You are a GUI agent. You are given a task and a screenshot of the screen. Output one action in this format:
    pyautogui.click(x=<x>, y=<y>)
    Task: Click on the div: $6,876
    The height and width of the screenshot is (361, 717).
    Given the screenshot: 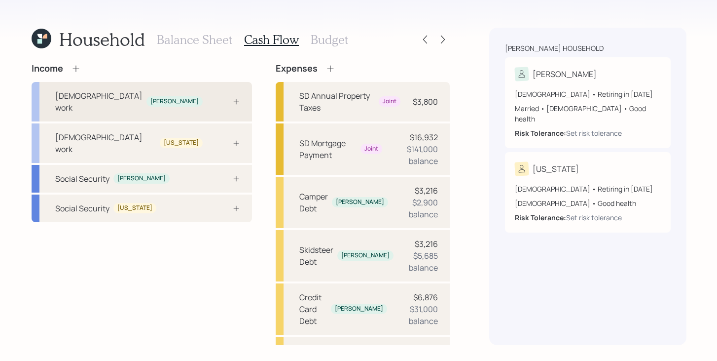 What is the action you would take?
    pyautogui.click(x=426, y=297)
    